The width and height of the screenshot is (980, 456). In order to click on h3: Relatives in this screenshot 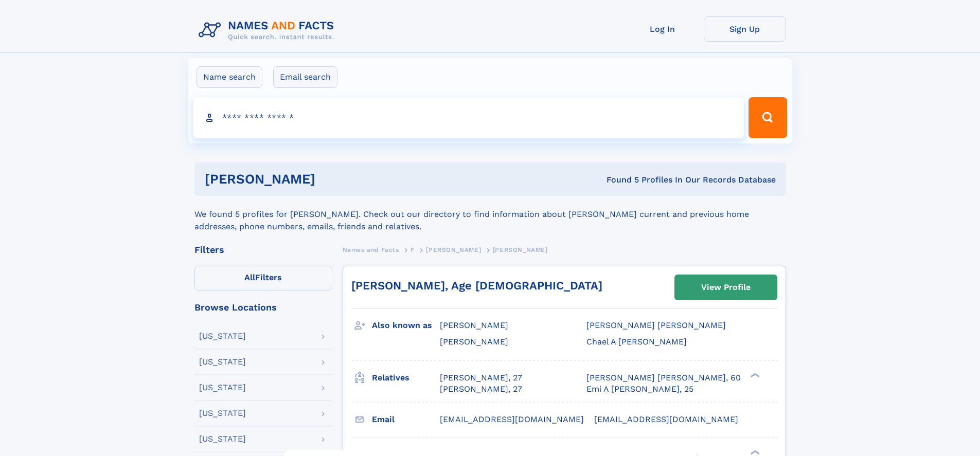, I will do `click(406, 378)`.